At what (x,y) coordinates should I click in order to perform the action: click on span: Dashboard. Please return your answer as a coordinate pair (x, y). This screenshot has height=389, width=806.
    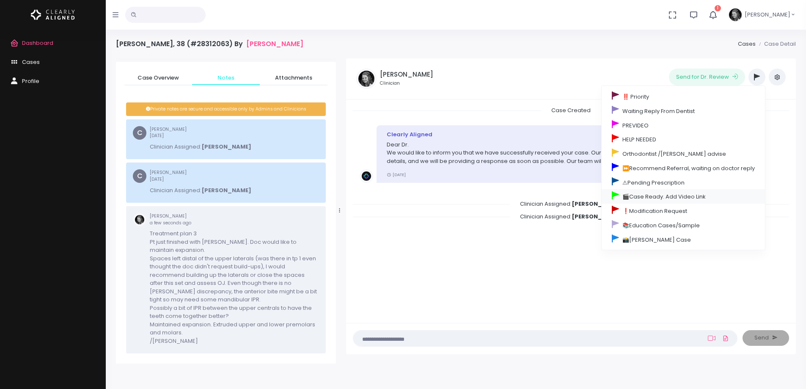
    Looking at the image, I should click on (38, 43).